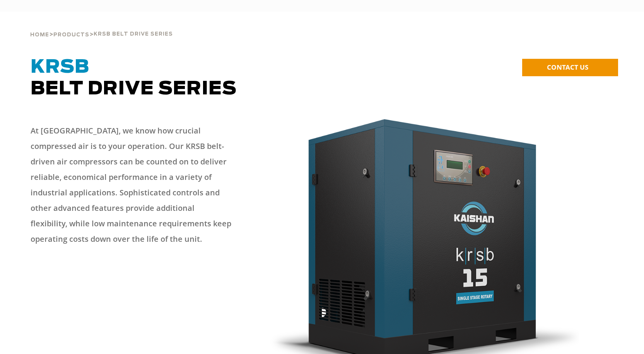 The height and width of the screenshot is (354, 644). I want to click on span: Belt Drive Series, so click(134, 78).